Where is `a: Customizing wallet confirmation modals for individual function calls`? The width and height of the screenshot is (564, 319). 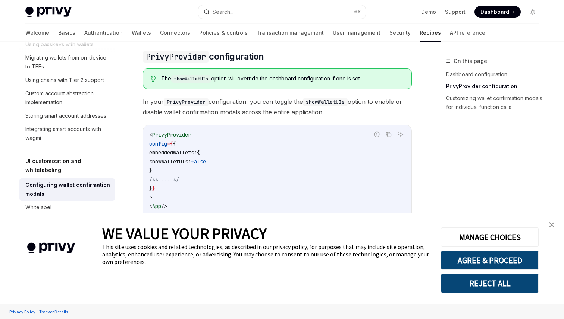
a: Customizing wallet confirmation modals for individual function calls is located at coordinates (495, 103).